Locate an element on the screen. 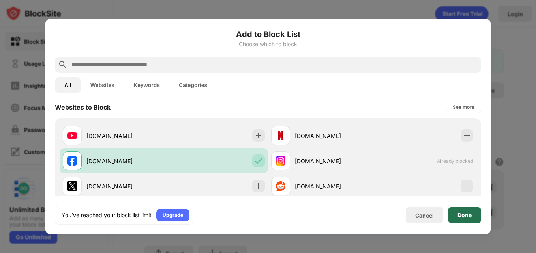 Image resolution: width=536 pixels, height=253 pixels. div: See more is located at coordinates (463, 107).